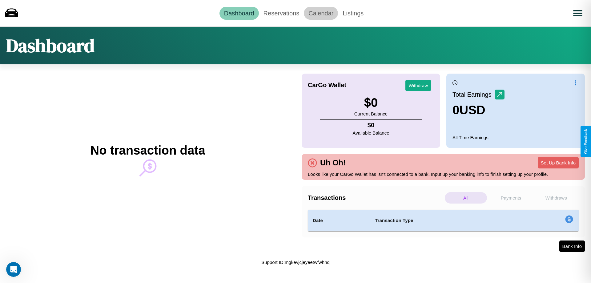 The height and width of the screenshot is (283, 591). I want to click on h4: Uh Oh!, so click(333, 163).